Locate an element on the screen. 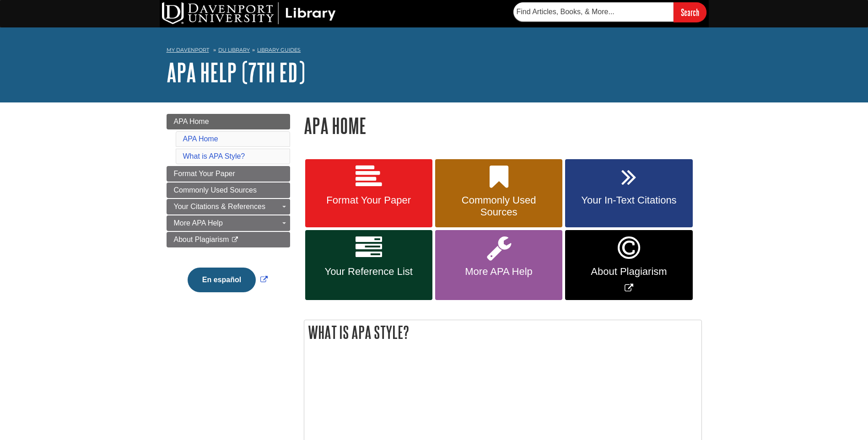  h1: APA Home is located at coordinates (503, 125).